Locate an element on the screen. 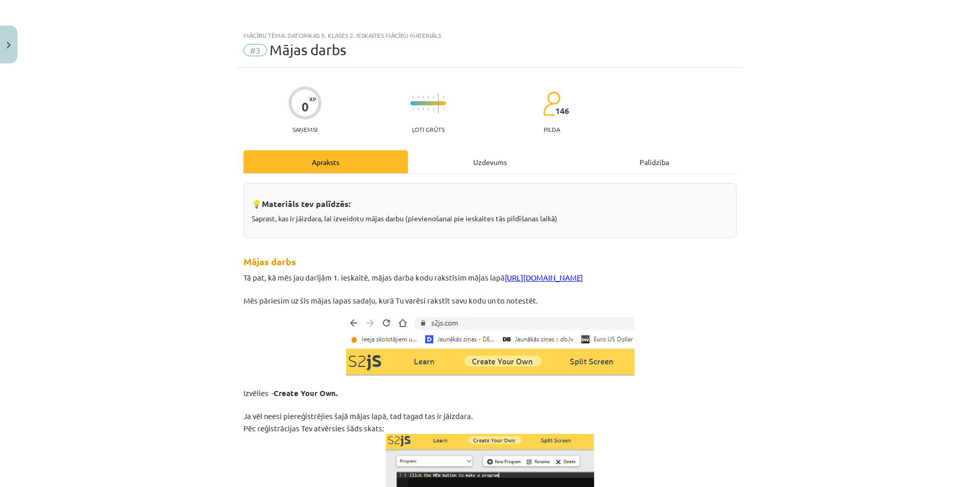 Image resolution: width=980 pixels, height=487 pixels. img: students-c634bb4e5e11cddfef0936a35e636f08e4e9abd3cc4e673bd6f9a4125e45ecb1.svg is located at coordinates (552, 103).